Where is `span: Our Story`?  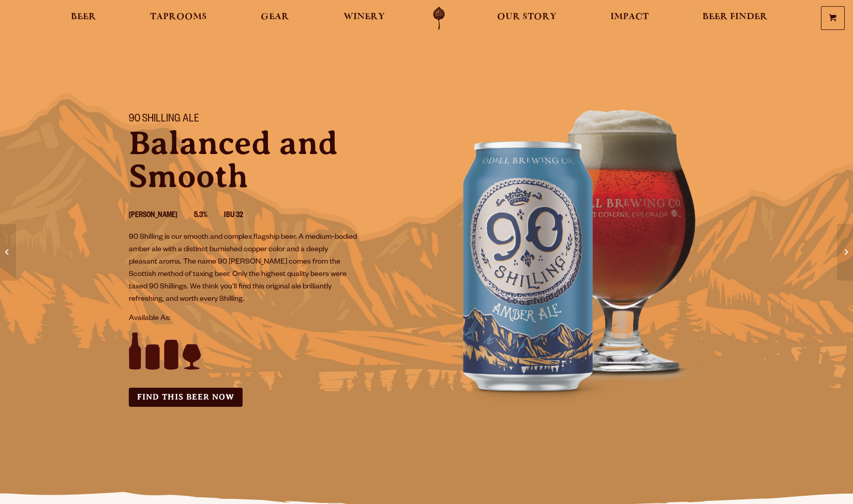
span: Our Story is located at coordinates (526, 17).